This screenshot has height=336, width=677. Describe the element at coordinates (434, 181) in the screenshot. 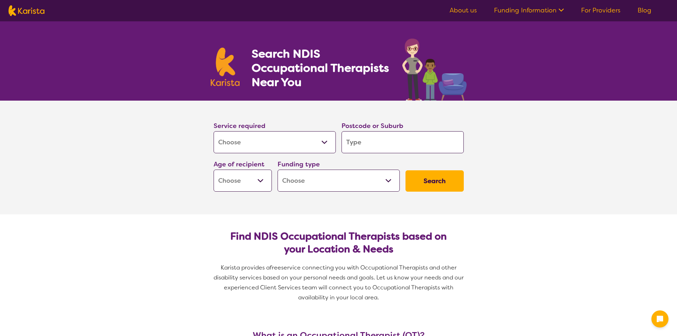

I see `button: Search` at that location.